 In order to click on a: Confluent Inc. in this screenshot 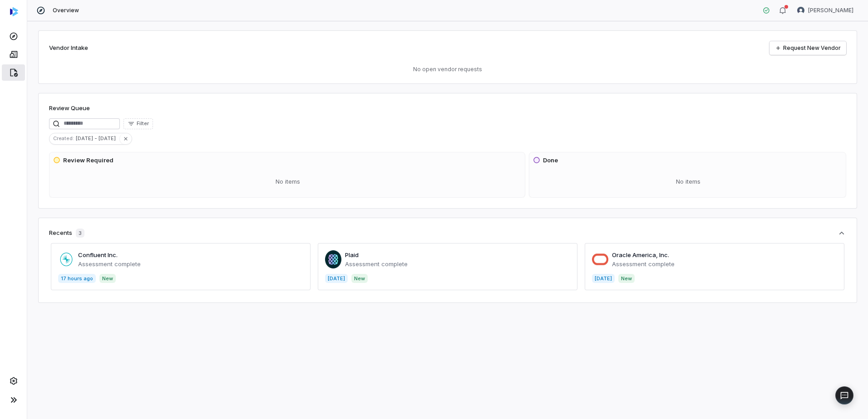, I will do `click(98, 255)`.